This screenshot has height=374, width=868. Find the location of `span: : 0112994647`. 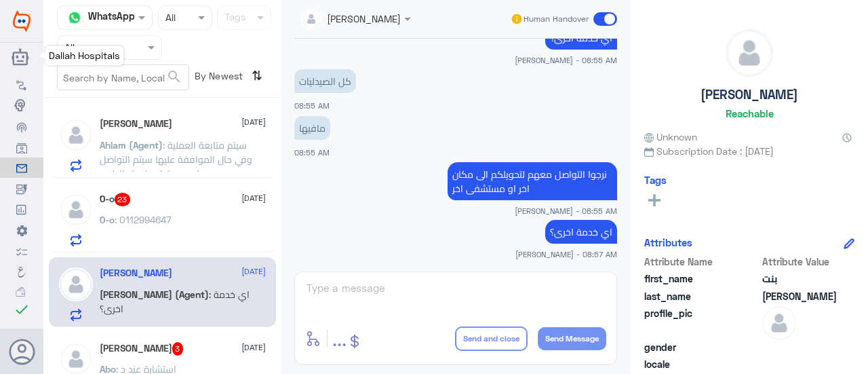

span: : 0112994647 is located at coordinates (143, 219).